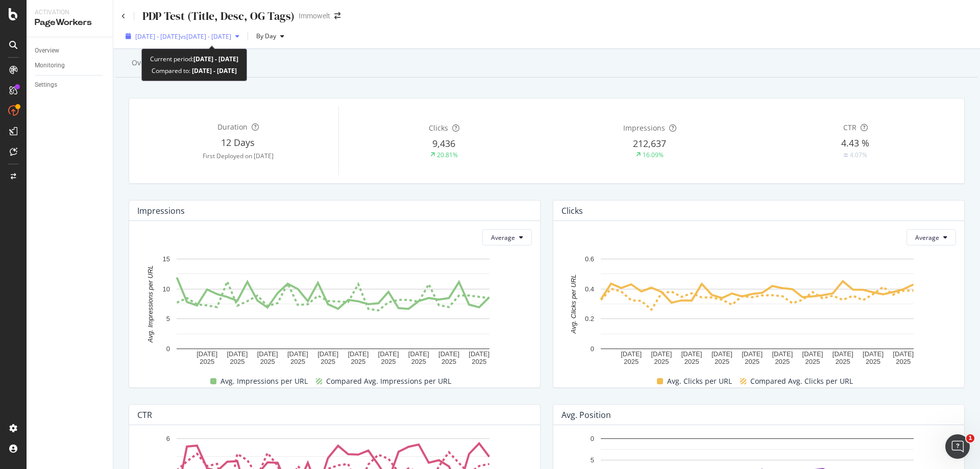 The height and width of the screenshot is (469, 980). I want to click on div: Impressions, so click(161, 210).